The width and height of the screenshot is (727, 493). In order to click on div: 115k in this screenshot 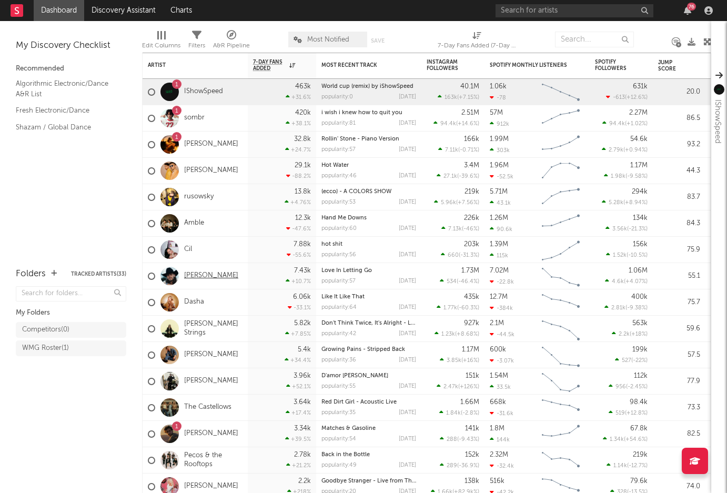, I will do `click(499, 255)`.